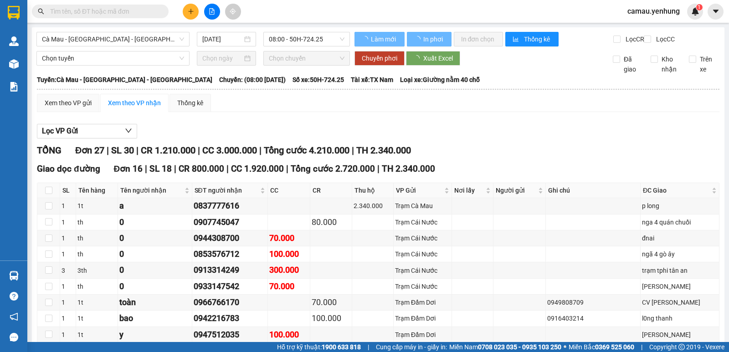  I want to click on span: TH 2.340.000, so click(408, 169).